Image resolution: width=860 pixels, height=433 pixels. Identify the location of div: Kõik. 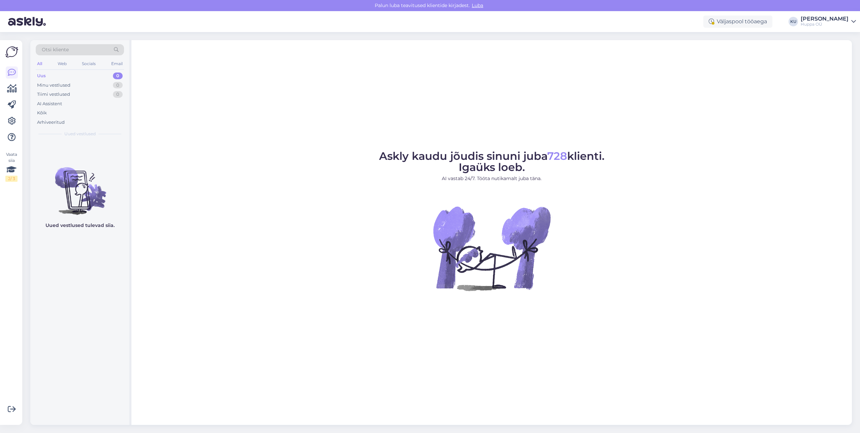
(42, 113).